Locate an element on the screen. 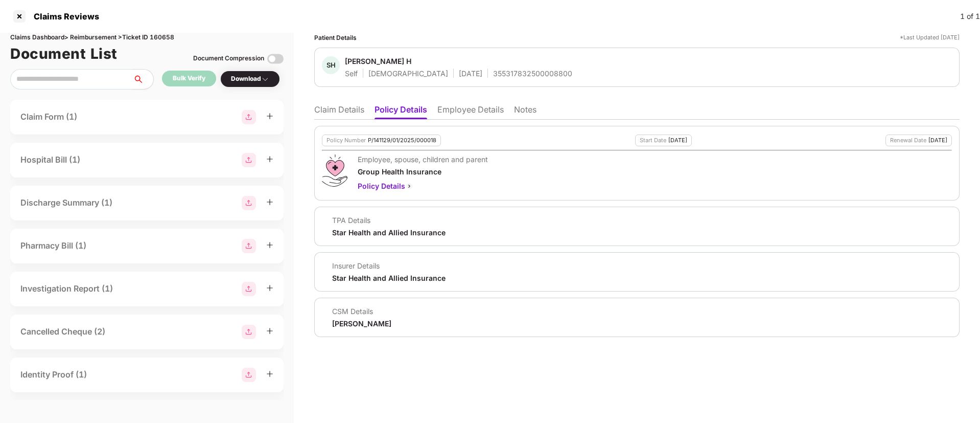 The width and height of the screenshot is (980, 423). div: Discharge Summary (1) is located at coordinates (66, 202).